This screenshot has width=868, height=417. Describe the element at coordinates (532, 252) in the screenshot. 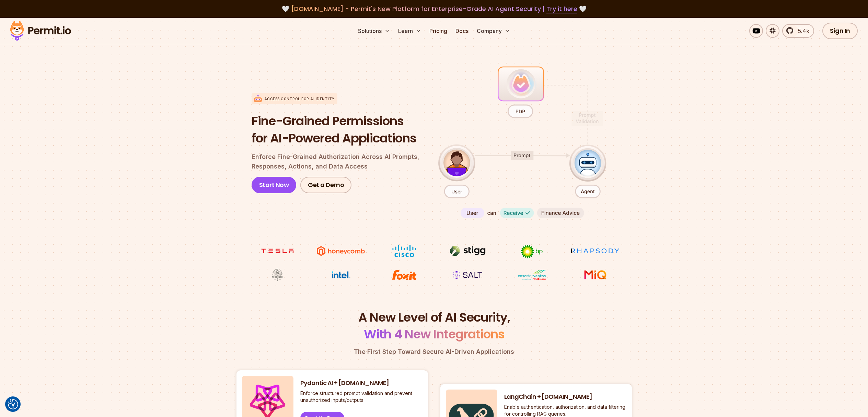

I see `img: bp` at that location.